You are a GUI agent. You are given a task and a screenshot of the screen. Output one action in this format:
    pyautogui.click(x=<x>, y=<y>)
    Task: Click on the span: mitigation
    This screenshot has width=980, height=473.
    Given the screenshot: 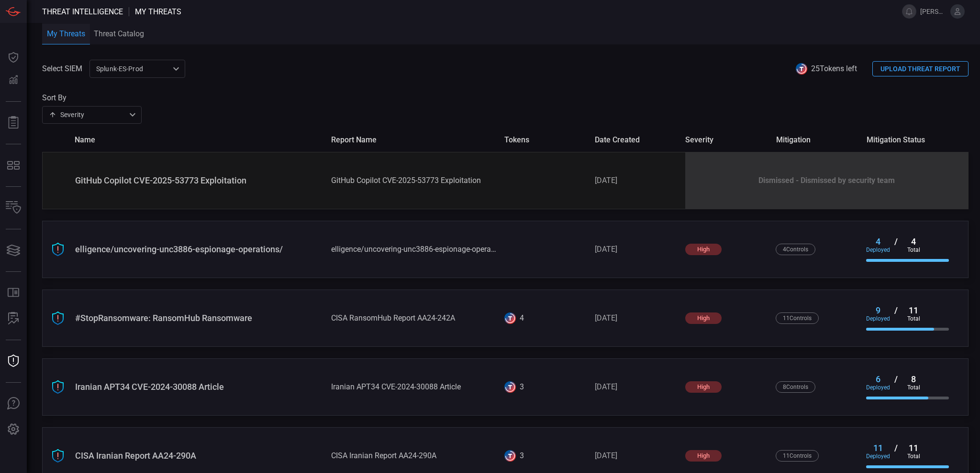 What is the action you would take?
    pyautogui.click(x=817, y=139)
    